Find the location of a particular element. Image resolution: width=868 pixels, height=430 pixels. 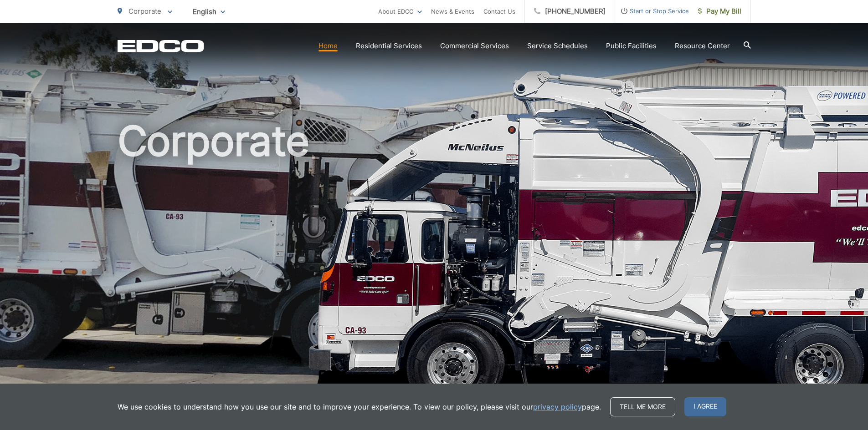

p: We use cookies to understand how you use our site and to improve your experience. To view our pol... is located at coordinates (360, 407).